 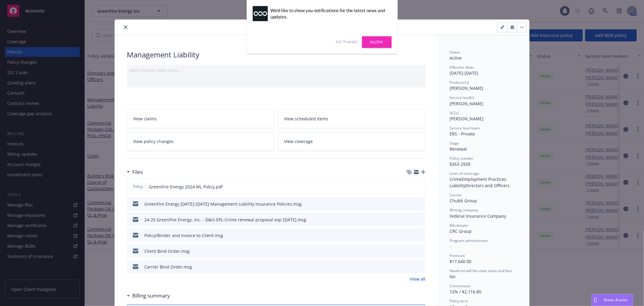 What do you see at coordinates (183, 235) in the screenshot?
I see `div: Policy/Binder and Invoice to Client.msg` at bounding box center [183, 235].